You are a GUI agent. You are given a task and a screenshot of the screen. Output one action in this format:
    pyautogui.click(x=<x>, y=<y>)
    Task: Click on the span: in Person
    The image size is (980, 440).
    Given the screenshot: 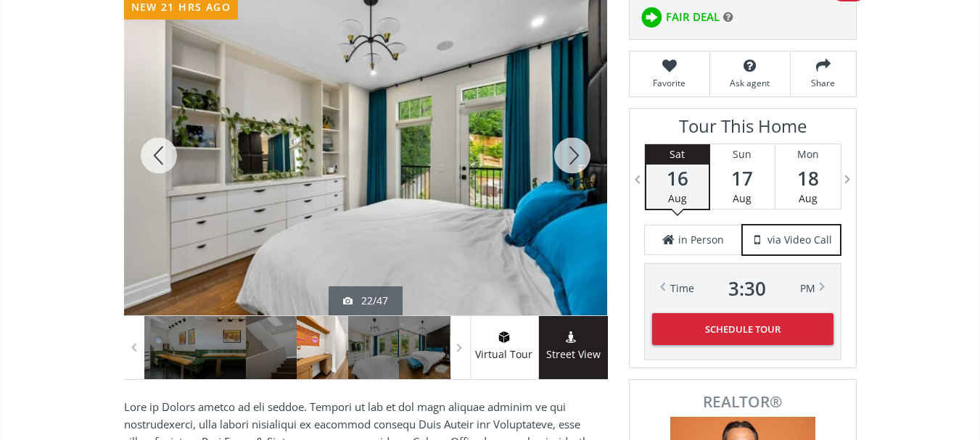 What is the action you would take?
    pyautogui.click(x=700, y=240)
    